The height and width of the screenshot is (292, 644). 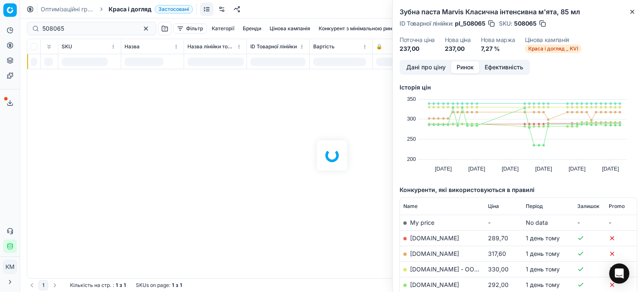 What do you see at coordinates (130, 9) in the screenshot?
I see `span: Краса і догляд` at bounding box center [130, 9].